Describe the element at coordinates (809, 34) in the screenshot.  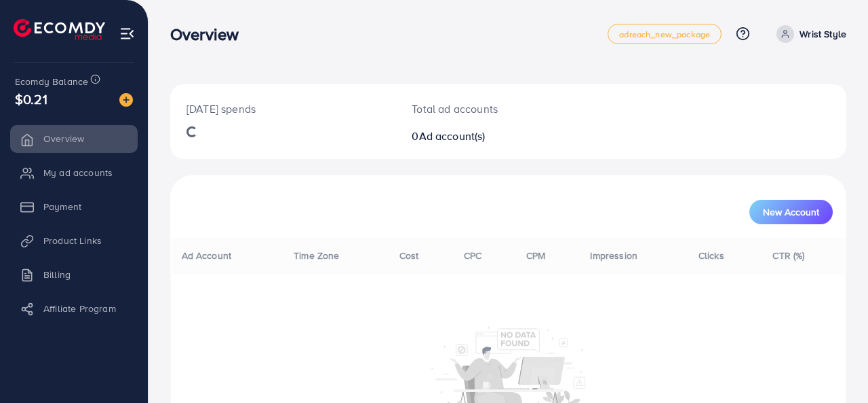
I see `a: Wrist Style` at that location.